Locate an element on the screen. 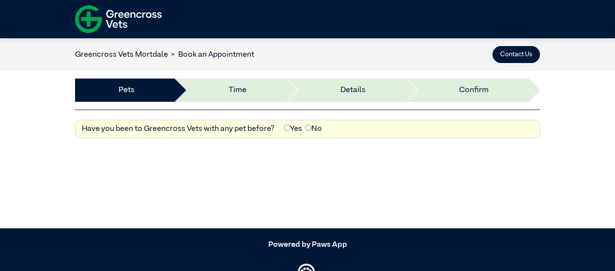 The image size is (615, 271). li: Book an Appointment is located at coordinates (211, 55).